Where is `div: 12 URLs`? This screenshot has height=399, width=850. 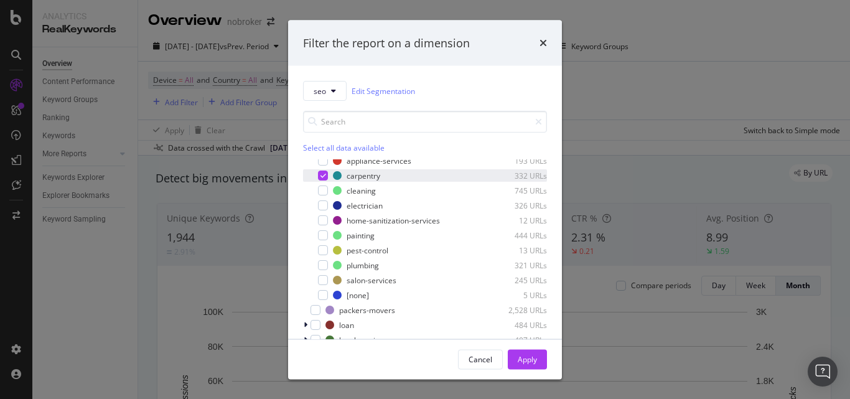
div: 12 URLs is located at coordinates (516, 220).